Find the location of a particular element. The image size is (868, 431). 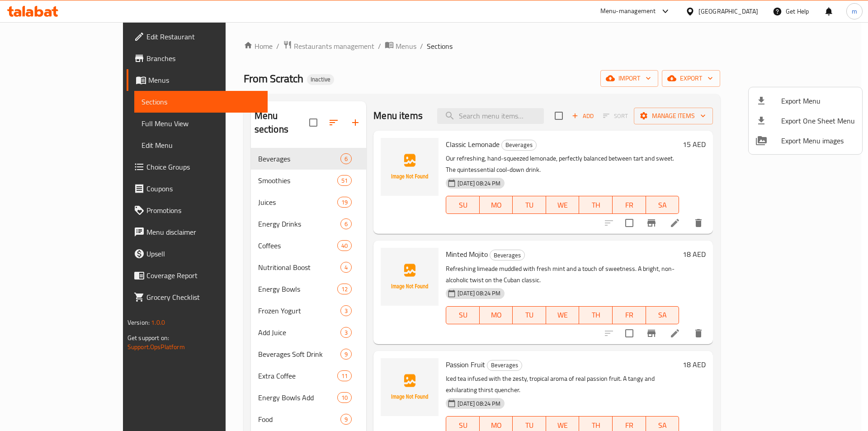

li: Export Menu images is located at coordinates (805, 141).